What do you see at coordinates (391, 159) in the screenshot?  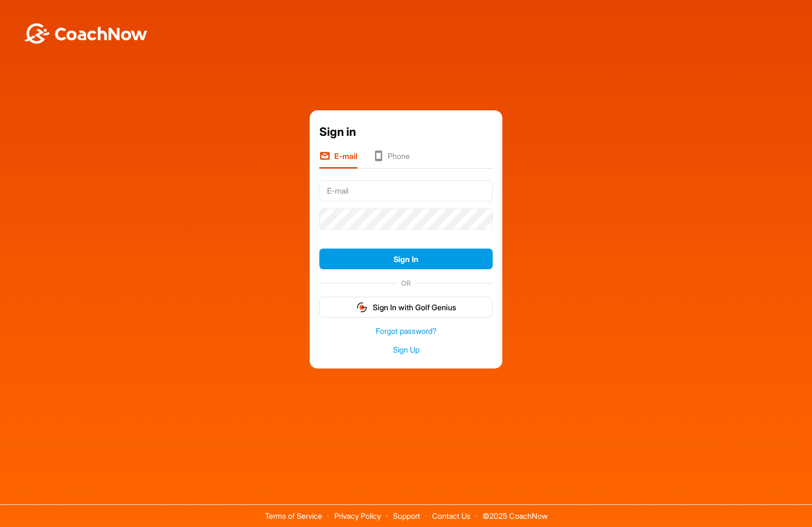 I see `li: Phone` at bounding box center [391, 159].